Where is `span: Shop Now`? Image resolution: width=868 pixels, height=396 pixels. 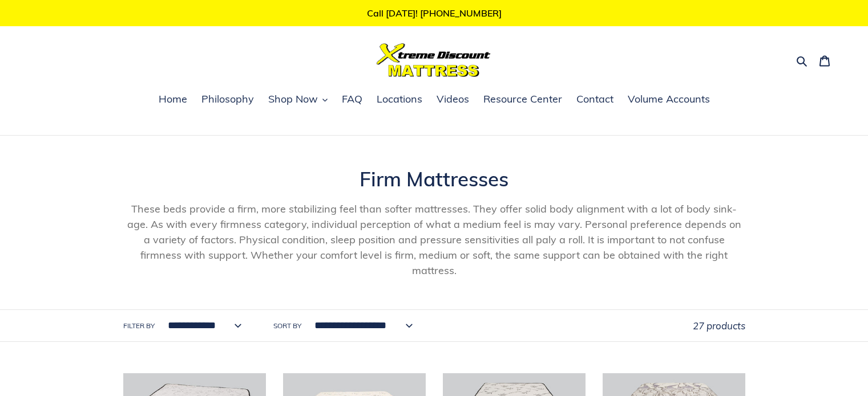 span: Shop Now is located at coordinates (292, 99).